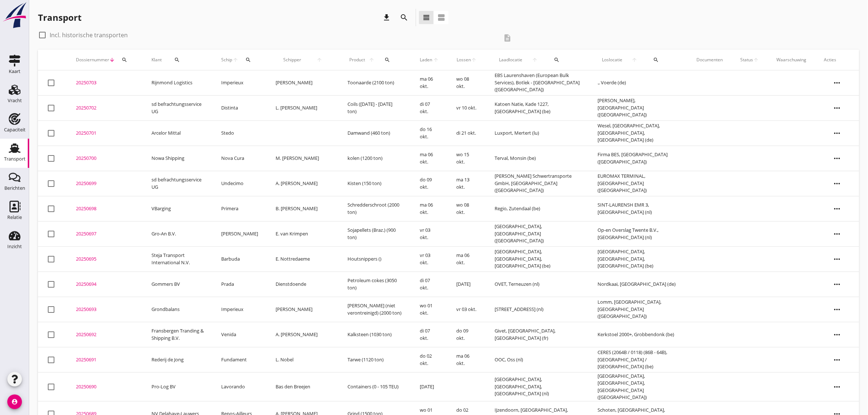 The width and height of the screenshot is (868, 415). I want to click on div: 20250702, so click(105, 108).